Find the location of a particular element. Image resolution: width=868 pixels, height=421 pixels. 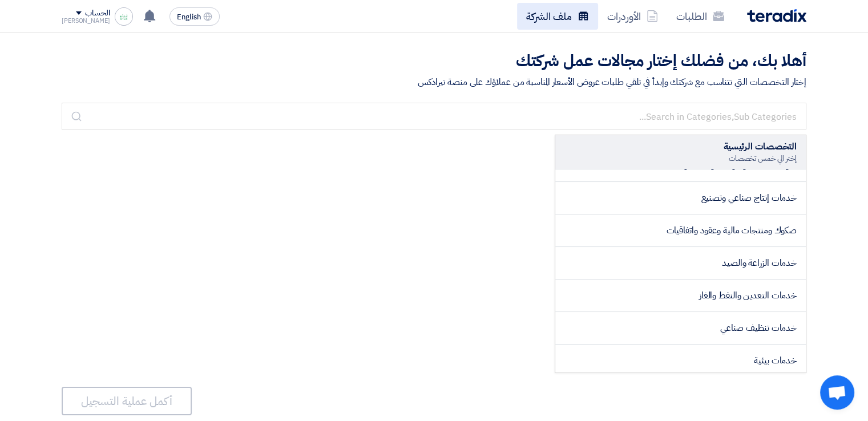

span: خدمات تنظيف صناعي is located at coordinates (758, 328).